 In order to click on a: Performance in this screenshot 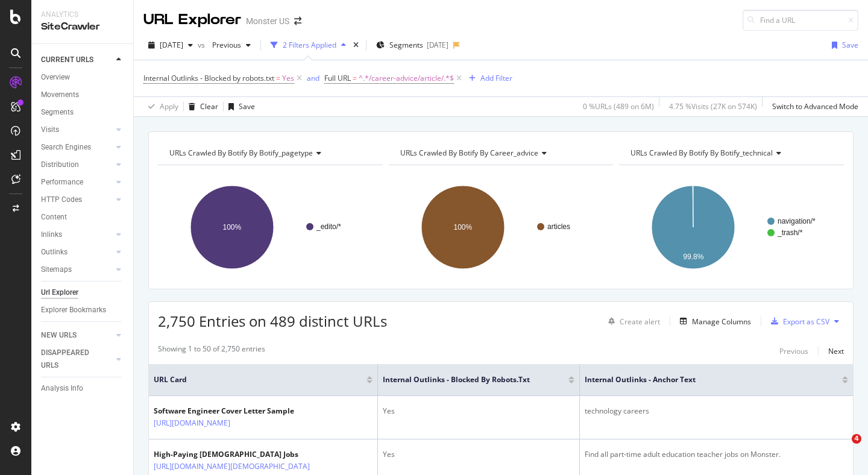, I will do `click(77, 182)`.